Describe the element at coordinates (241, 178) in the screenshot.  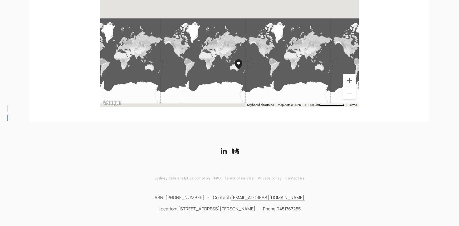
I see `a: Terms of service` at that location.